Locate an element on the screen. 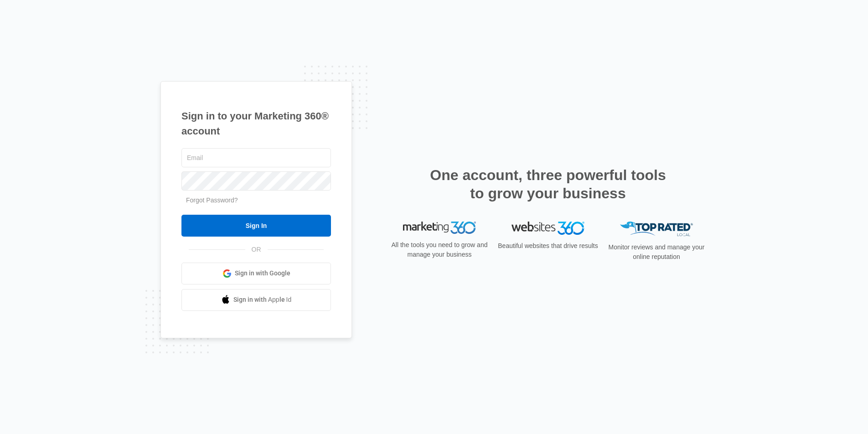 Image resolution: width=868 pixels, height=434 pixels. img: Marketing 360 is located at coordinates (440, 228).